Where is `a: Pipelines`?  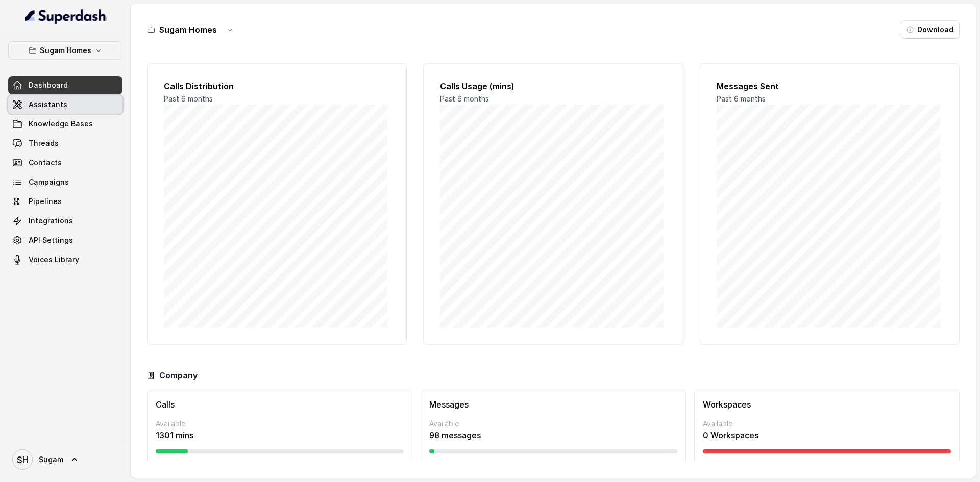
a: Pipelines is located at coordinates (66, 201).